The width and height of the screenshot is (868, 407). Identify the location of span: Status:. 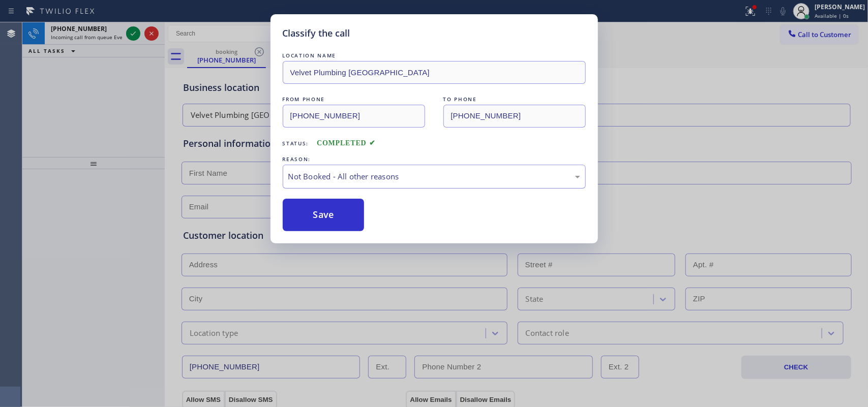
(296, 143).